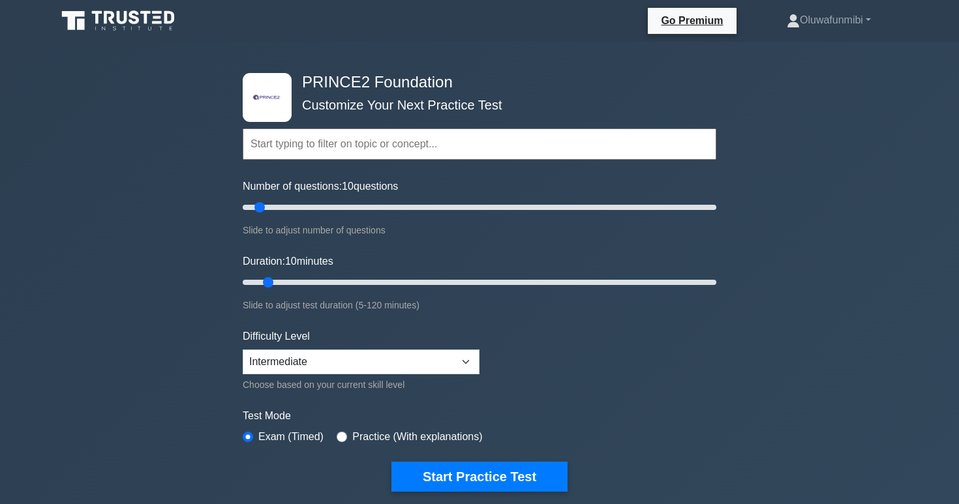 The height and width of the screenshot is (504, 959). Describe the element at coordinates (288, 262) in the screenshot. I see `label: Duration: minutes` at that location.